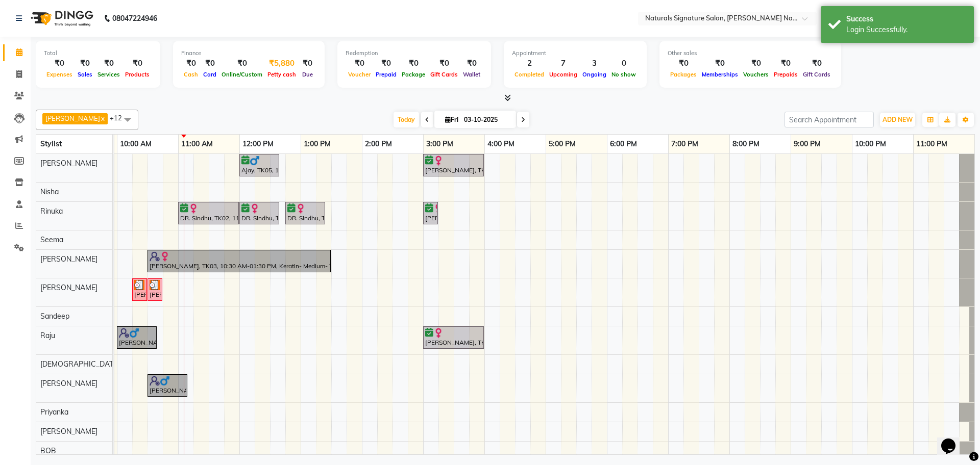  What do you see at coordinates (756, 74) in the screenshot?
I see `span: Vouchers` at bounding box center [756, 74].